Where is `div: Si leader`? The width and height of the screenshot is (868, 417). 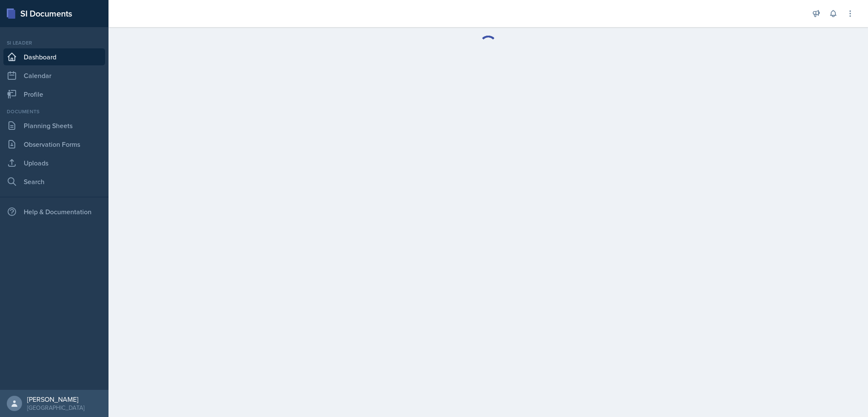 div: Si leader is located at coordinates (54, 43).